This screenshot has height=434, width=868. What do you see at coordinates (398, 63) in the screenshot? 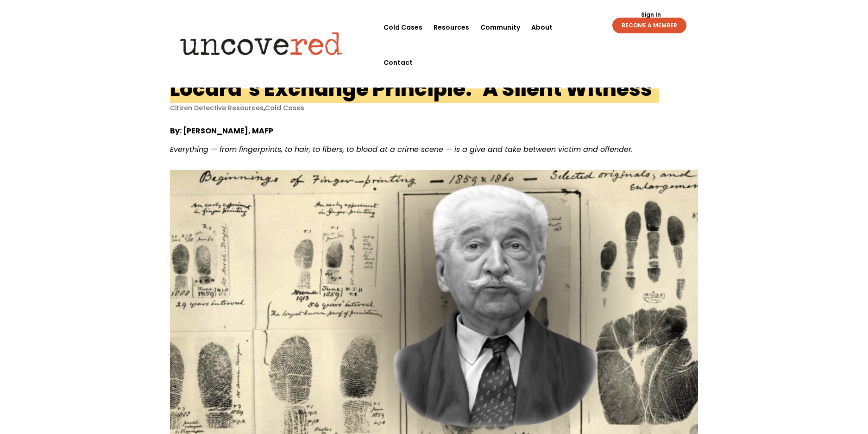
I see `a: Contact` at bounding box center [398, 63].